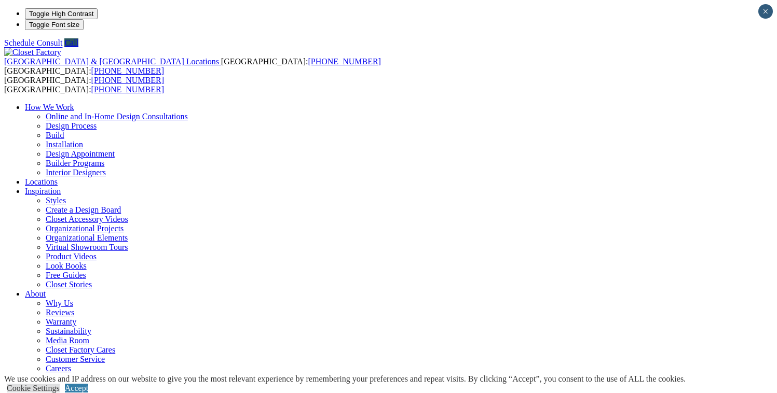  I want to click on a: Media Room, so click(67, 340).